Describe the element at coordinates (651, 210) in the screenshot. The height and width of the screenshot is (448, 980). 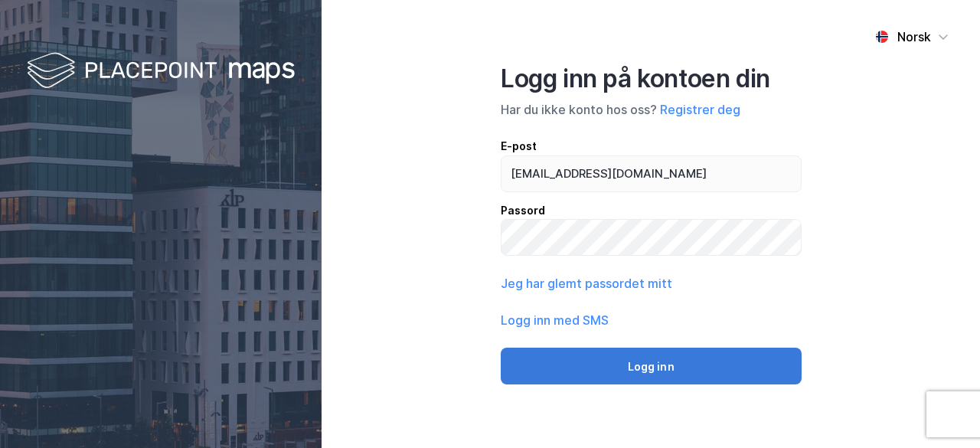
I see `div: Passord` at that location.